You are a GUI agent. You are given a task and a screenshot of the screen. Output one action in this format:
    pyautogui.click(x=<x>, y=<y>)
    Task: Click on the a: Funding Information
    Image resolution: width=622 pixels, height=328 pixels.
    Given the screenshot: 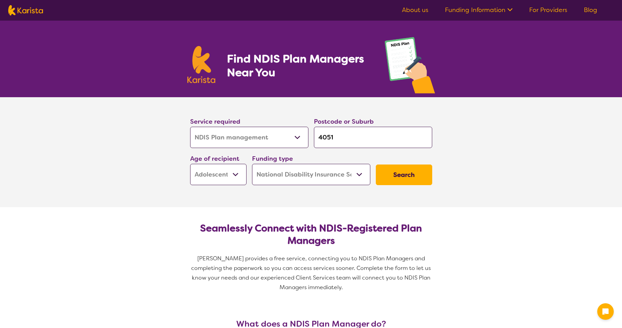 What is the action you would take?
    pyautogui.click(x=478, y=10)
    